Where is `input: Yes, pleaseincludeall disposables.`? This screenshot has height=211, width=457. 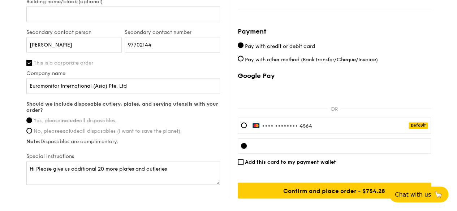 input: Yes, pleaseincludeall disposables. is located at coordinates (29, 120).